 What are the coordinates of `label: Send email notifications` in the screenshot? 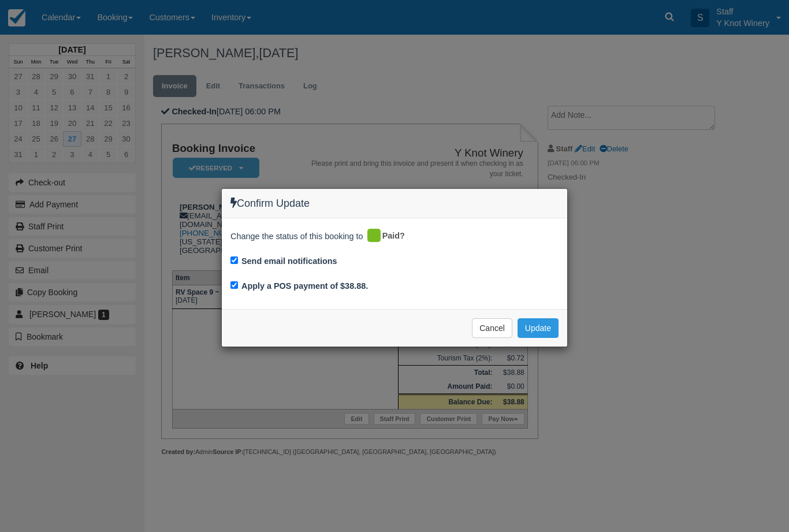 It's located at (289, 261).